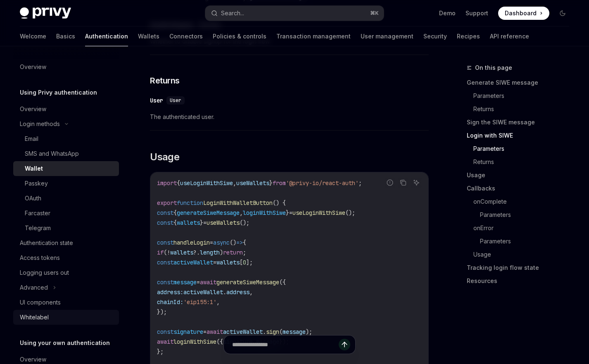 Image resolution: width=589 pixels, height=364 pixels. I want to click on span: '@privy-io/react-auth', so click(322, 183).